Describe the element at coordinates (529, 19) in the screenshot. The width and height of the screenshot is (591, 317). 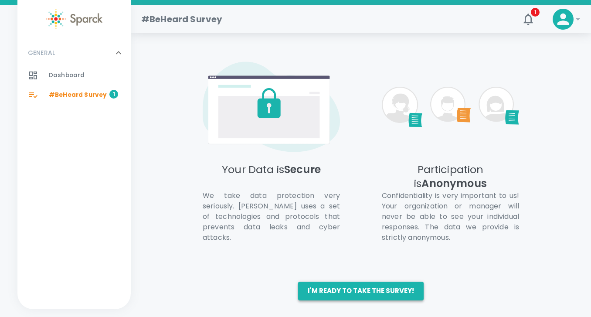
I see `button: 1` at that location.